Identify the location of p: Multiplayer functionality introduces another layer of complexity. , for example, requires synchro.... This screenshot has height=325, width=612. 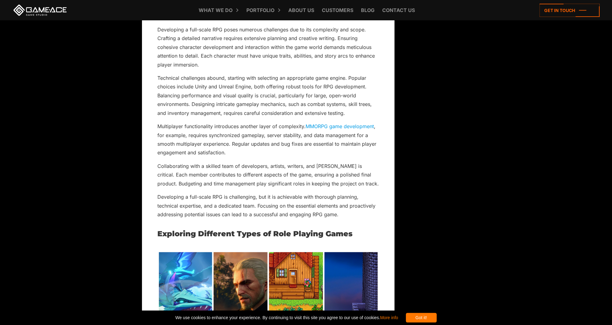
(268, 139).